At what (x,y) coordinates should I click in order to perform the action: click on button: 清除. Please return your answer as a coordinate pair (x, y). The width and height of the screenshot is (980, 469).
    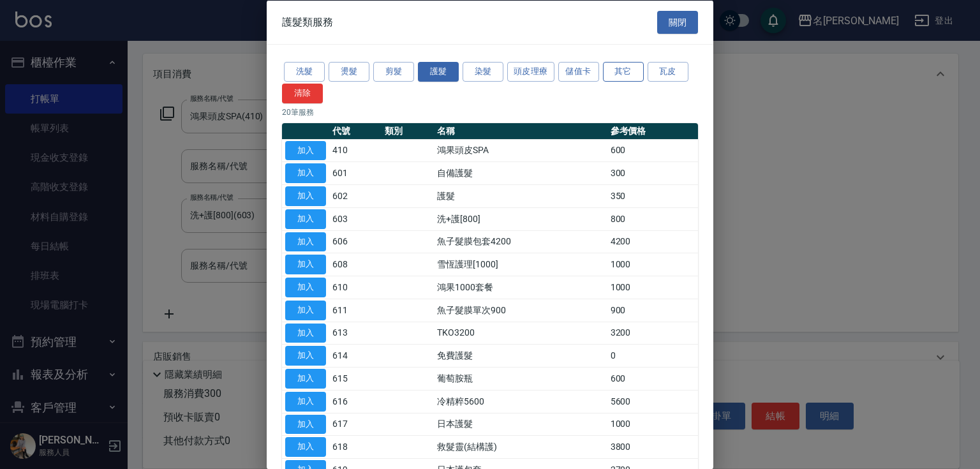
    Looking at the image, I should click on (303, 93).